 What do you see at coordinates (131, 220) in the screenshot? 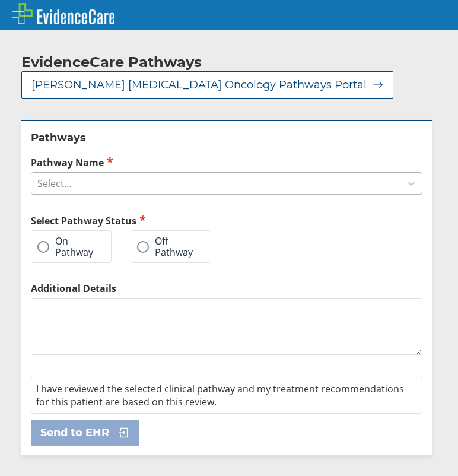
I see `h2: Select Pathway Status` at bounding box center [131, 220].